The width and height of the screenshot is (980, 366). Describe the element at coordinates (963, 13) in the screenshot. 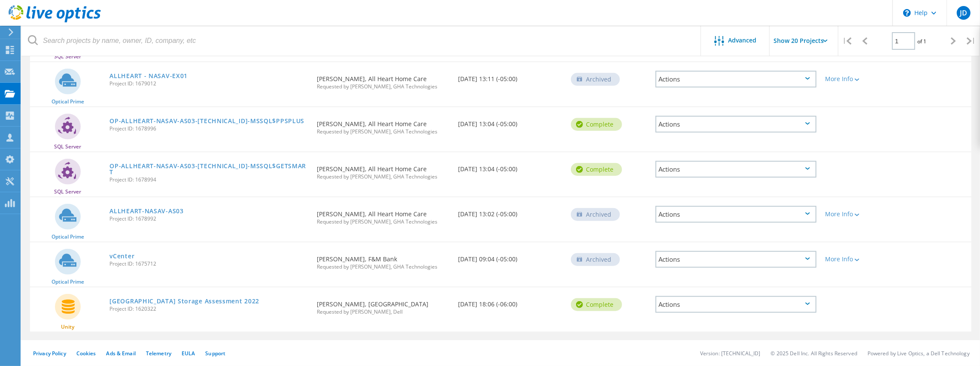

I see `span: JD` at that location.